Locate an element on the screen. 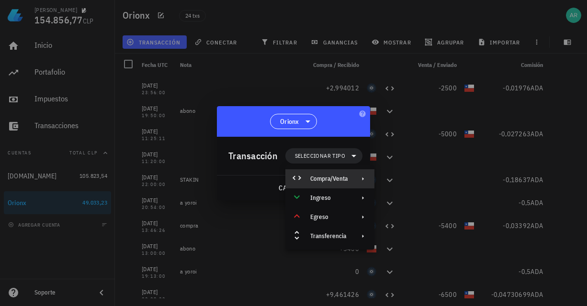  span: cancelar is located at coordinates (296, 188).